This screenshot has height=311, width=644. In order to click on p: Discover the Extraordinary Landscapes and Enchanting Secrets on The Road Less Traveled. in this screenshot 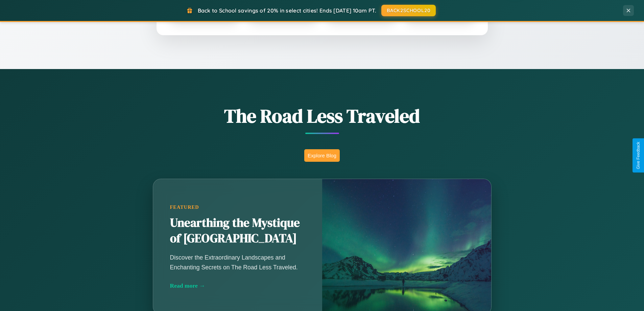, I will do `click(238, 262)`.